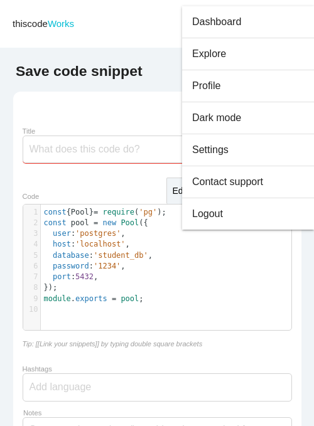 The image size is (314, 426). What do you see at coordinates (112, 344) in the screenshot?
I see `i: Tip: [[Link your snippets]] by typing double square brackets` at bounding box center [112, 344].